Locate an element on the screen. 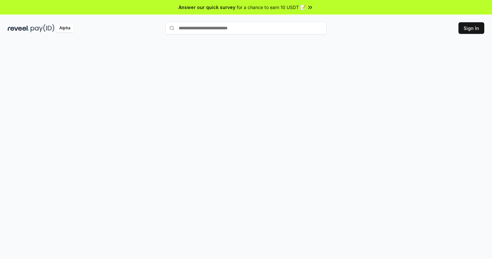 This screenshot has width=492, height=259. div: Alpha is located at coordinates (65, 28).